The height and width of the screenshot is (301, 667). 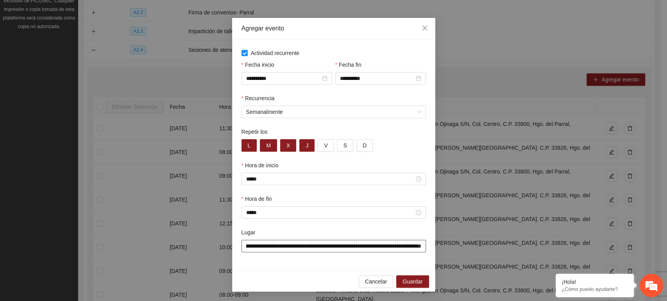 What do you see at coordinates (424, 29) in the screenshot?
I see `button: Close` at bounding box center [424, 29].